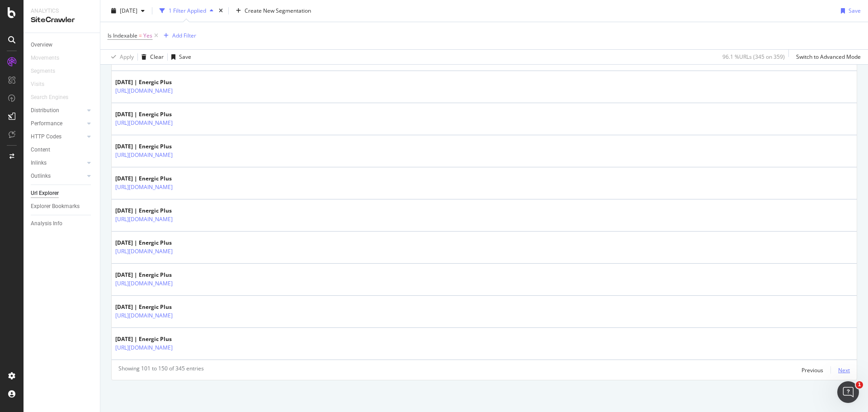 This screenshot has width=868, height=412. Describe the element at coordinates (42, 45) in the screenshot. I see `div: Overview` at that location.